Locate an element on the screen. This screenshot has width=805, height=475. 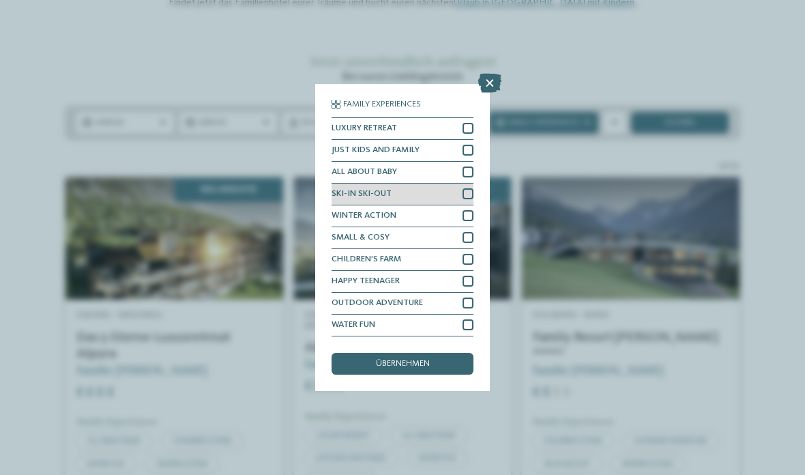
span: JUST KIDS AND FAMILY is located at coordinates (375, 150).